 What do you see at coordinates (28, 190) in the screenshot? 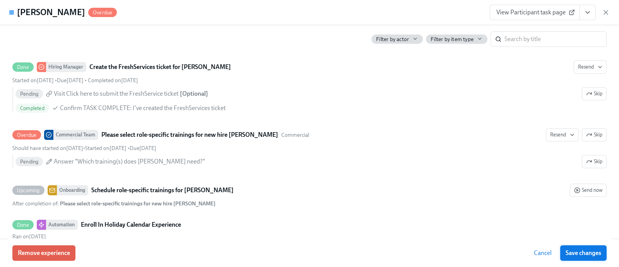
I see `span: Upcoming` at bounding box center [28, 190].